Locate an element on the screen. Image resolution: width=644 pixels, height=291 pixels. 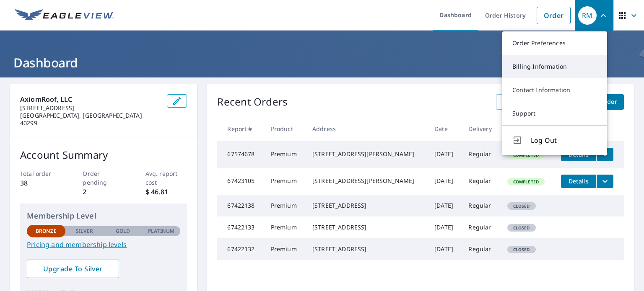
a: Upgrade To Silver is located at coordinates (73, 269).